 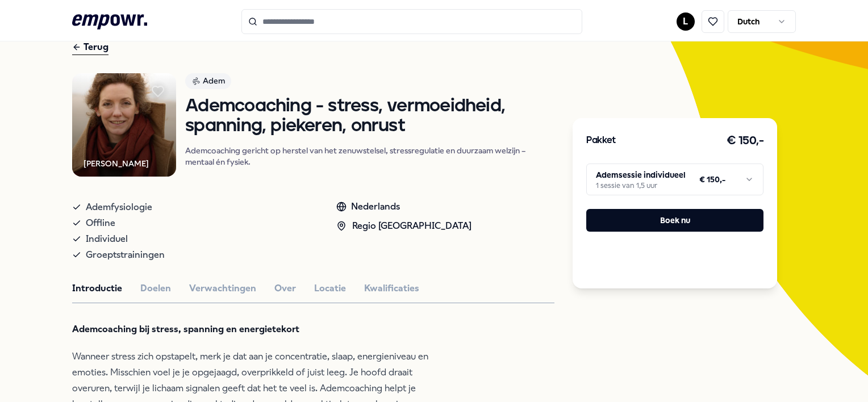 What do you see at coordinates (107, 239) in the screenshot?
I see `span: Individuel` at bounding box center [107, 239].